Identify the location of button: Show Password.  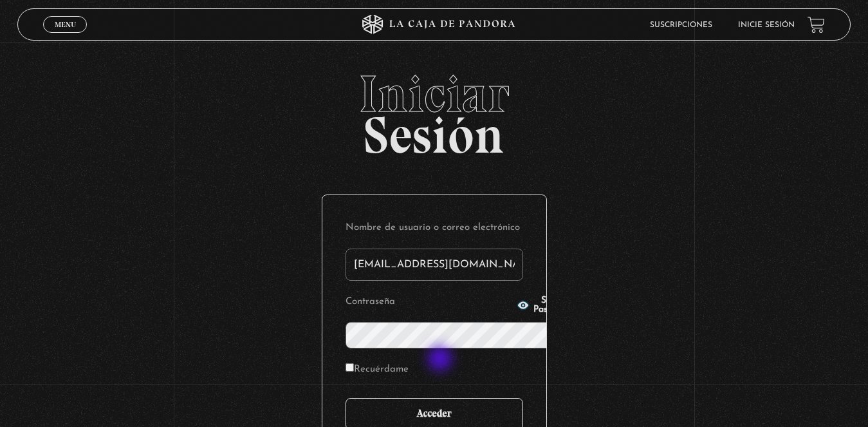
(544, 305).